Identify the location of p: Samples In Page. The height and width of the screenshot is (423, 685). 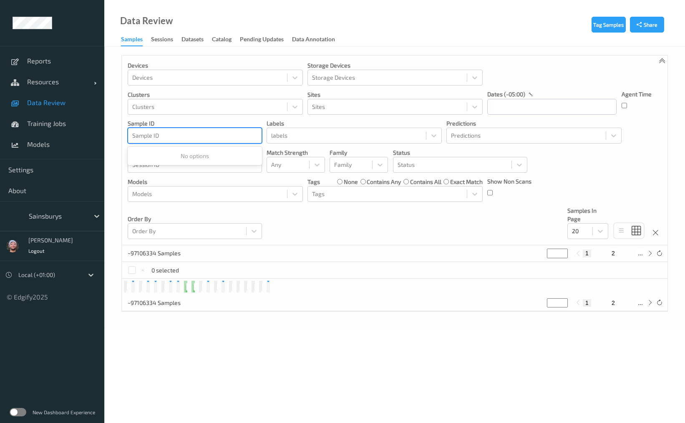
(588, 215).